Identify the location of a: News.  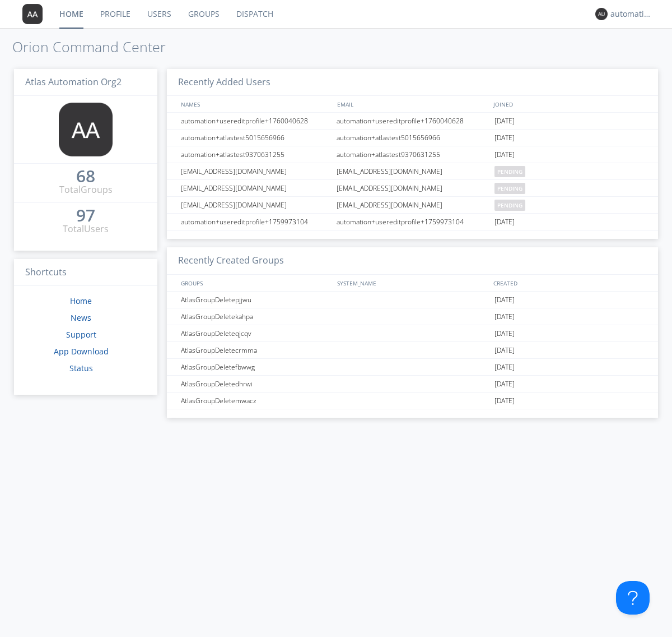
(80, 318).